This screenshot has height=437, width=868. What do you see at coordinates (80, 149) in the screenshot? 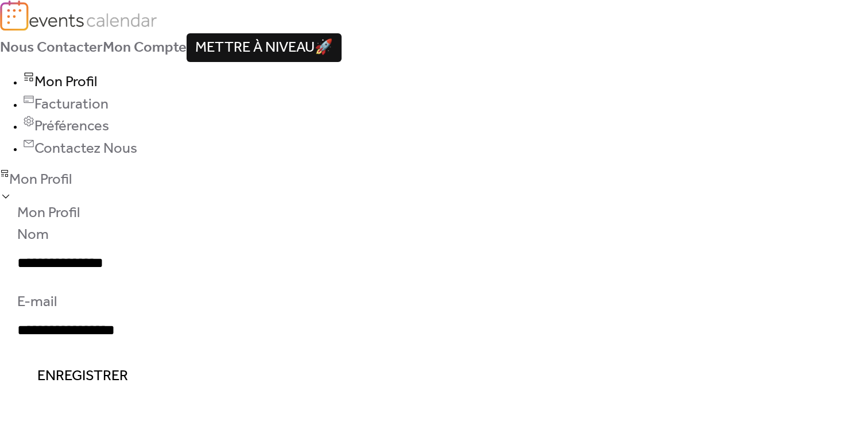
I see `a: Contactez Nous` at bounding box center [80, 149].